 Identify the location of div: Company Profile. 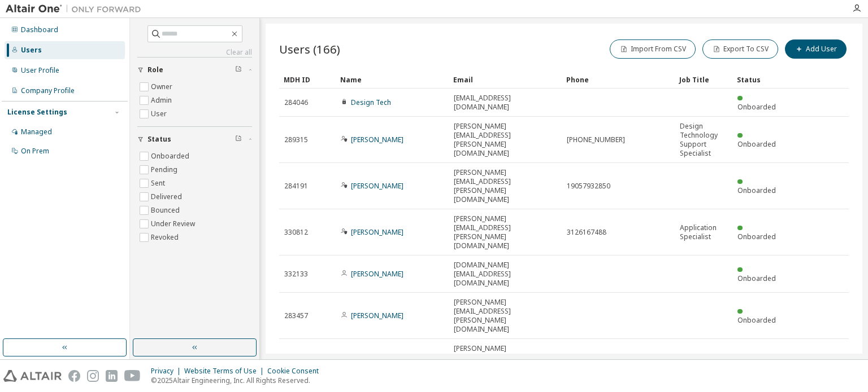
(48, 91).